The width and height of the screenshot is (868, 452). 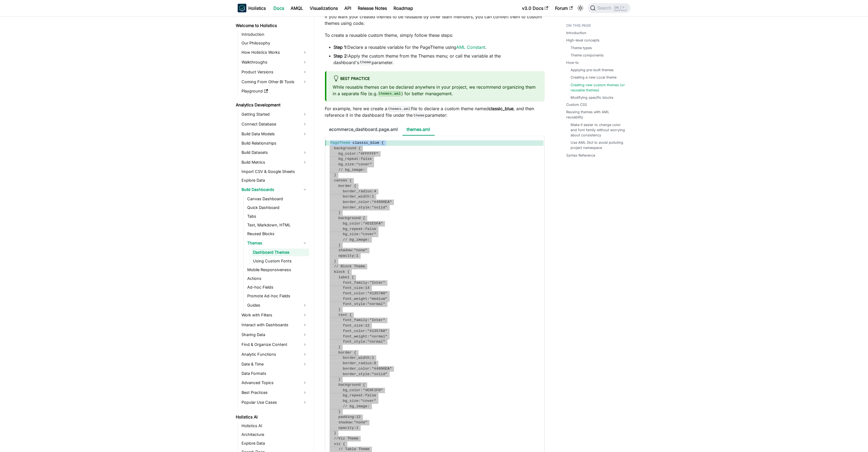 What do you see at coordinates (275, 114) in the screenshot?
I see `a: Getting Started` at bounding box center [275, 114].